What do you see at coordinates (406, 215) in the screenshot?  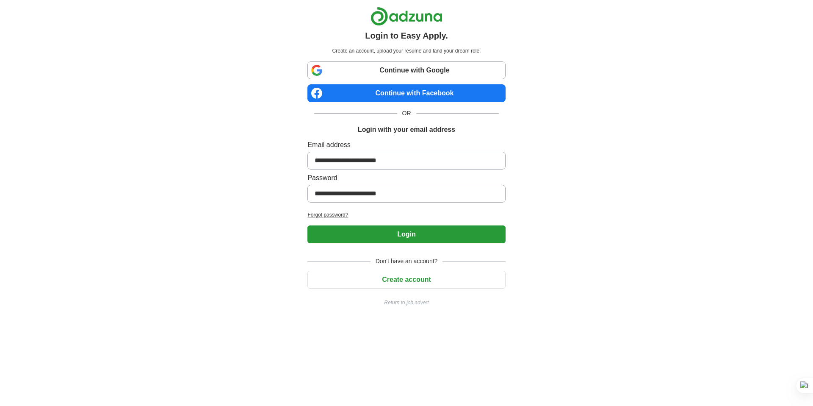 I see `h2: Forgot password?` at bounding box center [406, 215].